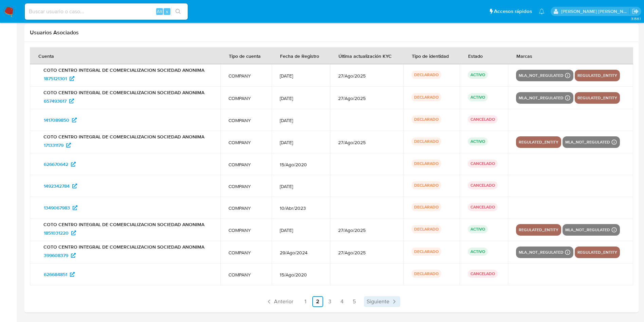 The image size is (644, 322). I want to click on a: Notificaciones, so click(542, 12).